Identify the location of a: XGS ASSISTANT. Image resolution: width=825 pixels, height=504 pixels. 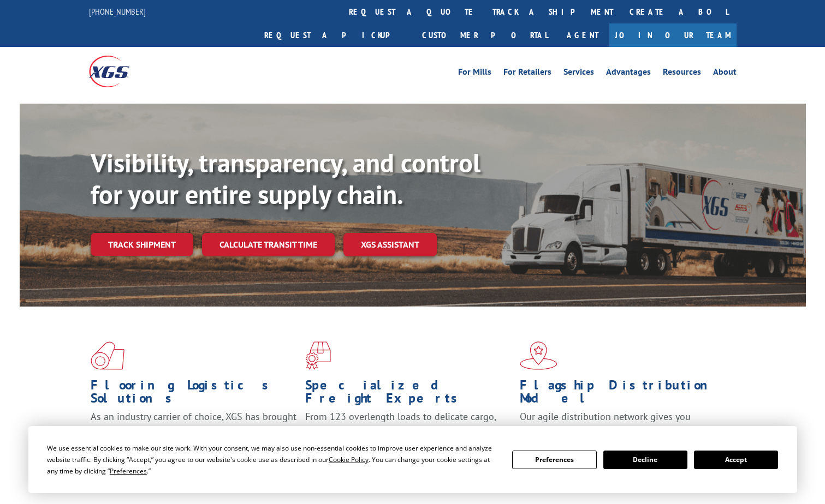
(390, 244).